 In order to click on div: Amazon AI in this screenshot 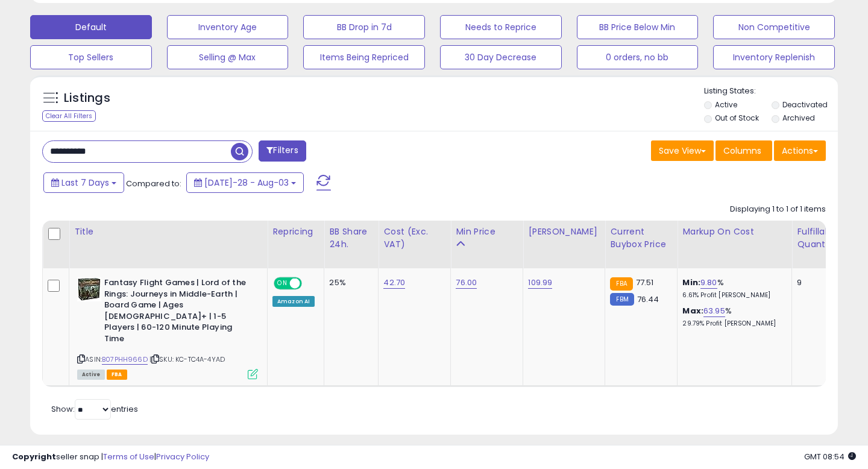, I will do `click(293, 302)`.